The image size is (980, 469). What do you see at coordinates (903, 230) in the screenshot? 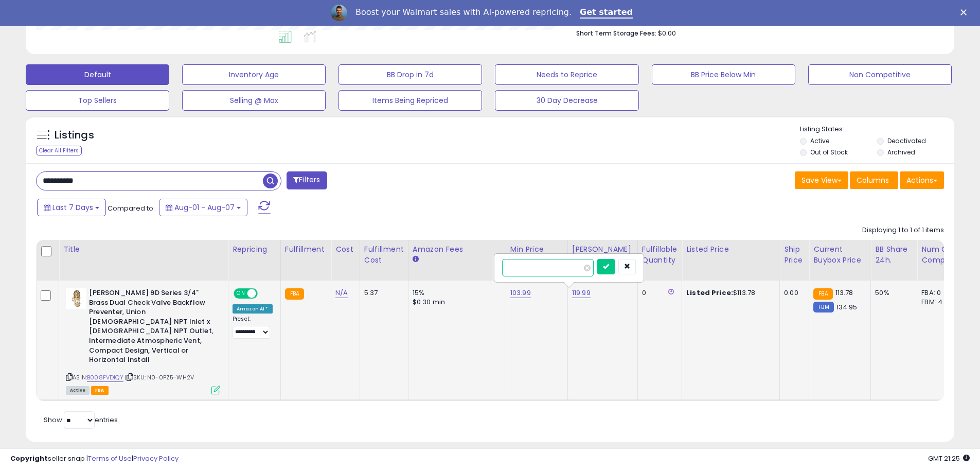
I see `div: Displaying 1 to 1 of 1 items` at bounding box center [903, 230].